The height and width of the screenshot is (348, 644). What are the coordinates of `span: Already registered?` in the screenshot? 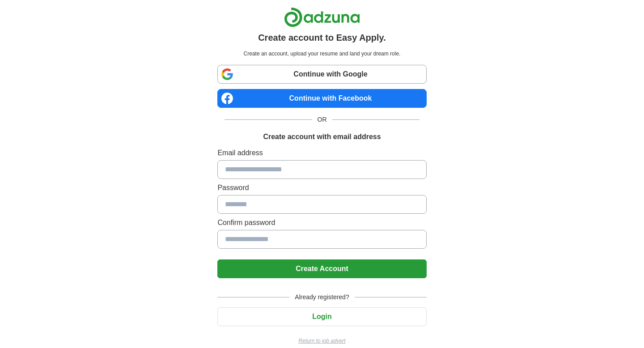 It's located at (322, 297).